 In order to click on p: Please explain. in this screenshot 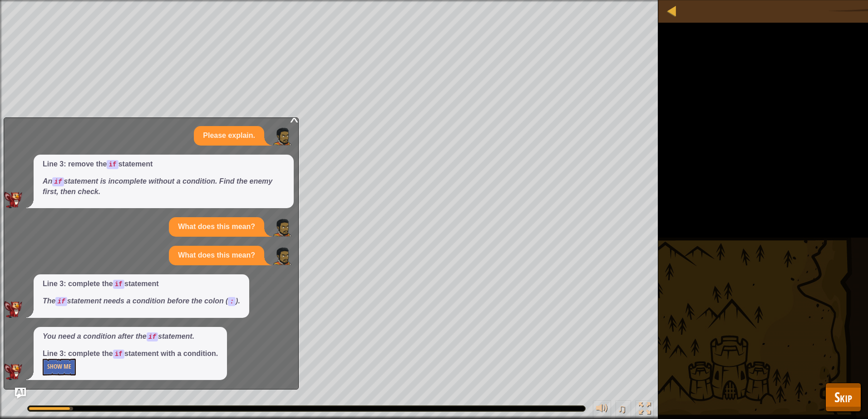, I will do `click(229, 136)`.